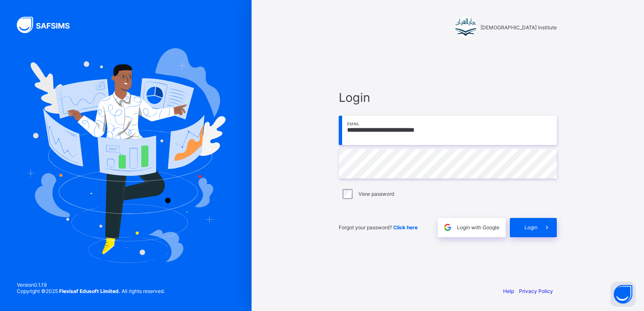  I want to click on img: google.396cfc9801f0270233282035f929180a.svg, so click(447, 227).